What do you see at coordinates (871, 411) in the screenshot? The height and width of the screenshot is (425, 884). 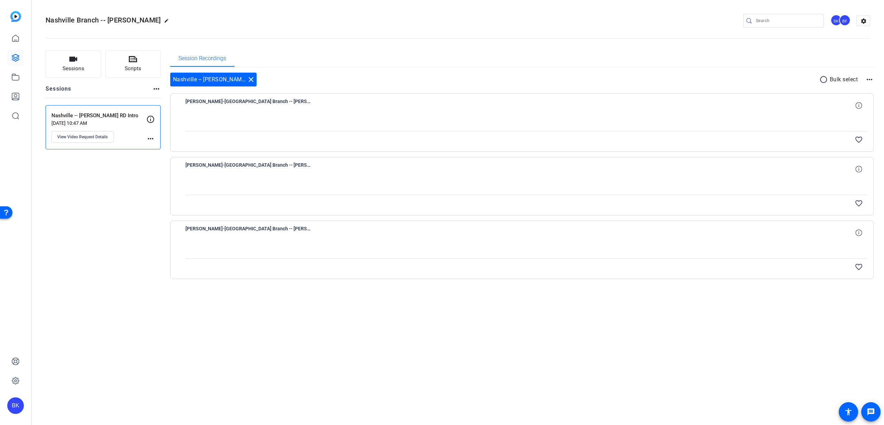 I see `mat-icon: message` at bounding box center [871, 411].